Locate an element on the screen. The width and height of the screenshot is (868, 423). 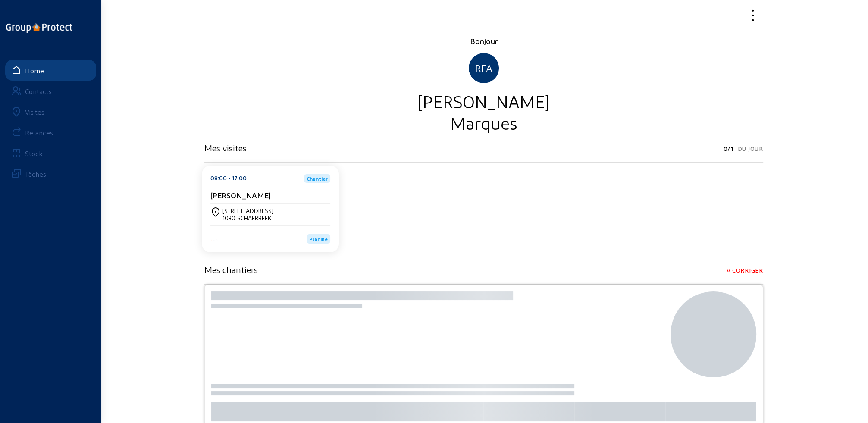
span: 0/1 is located at coordinates (728, 149).